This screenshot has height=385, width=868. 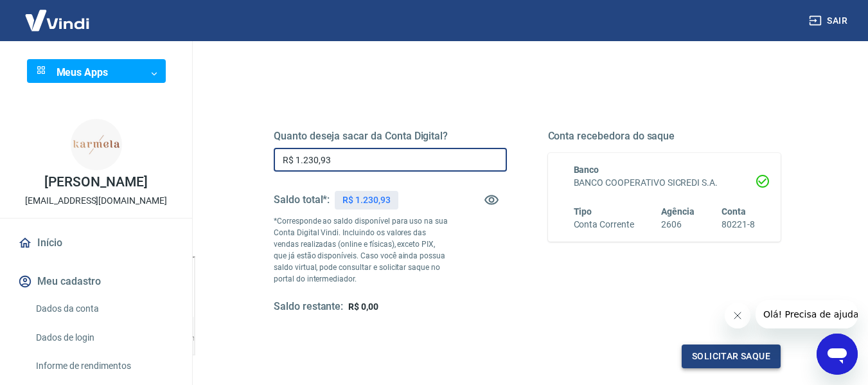 What do you see at coordinates (95, 281) in the screenshot?
I see `button: Meu cadastro` at bounding box center [95, 281].